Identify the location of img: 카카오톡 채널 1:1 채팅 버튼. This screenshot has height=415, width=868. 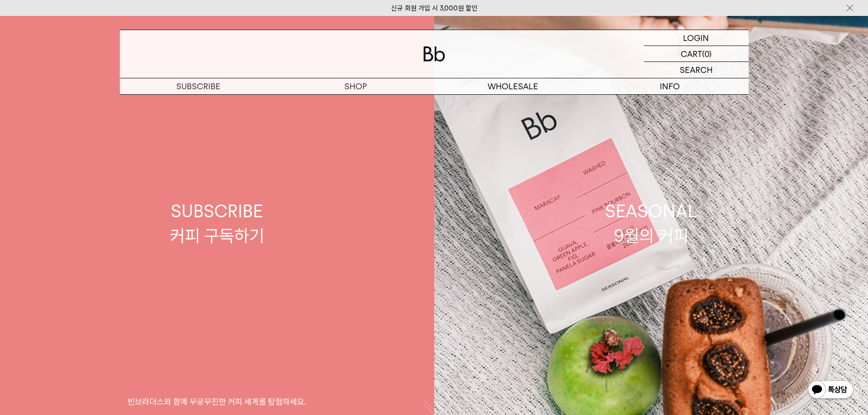
(831, 390).